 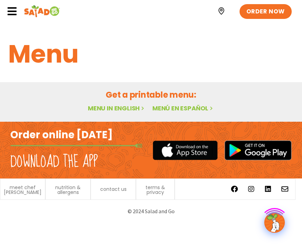 I want to click on h2: Download the app, so click(x=54, y=162).